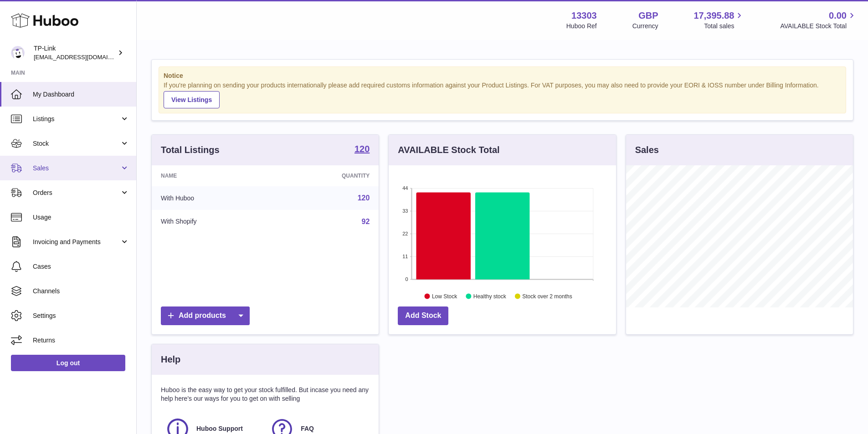 The image size is (868, 434). What do you see at coordinates (818, 26) in the screenshot?
I see `span: AVAILABLE Stock Total` at bounding box center [818, 26].